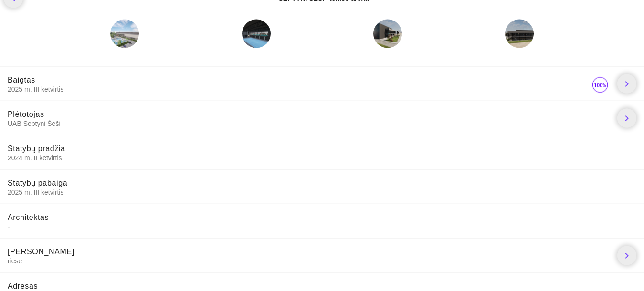  I want to click on span: Baigtas, so click(22, 80).